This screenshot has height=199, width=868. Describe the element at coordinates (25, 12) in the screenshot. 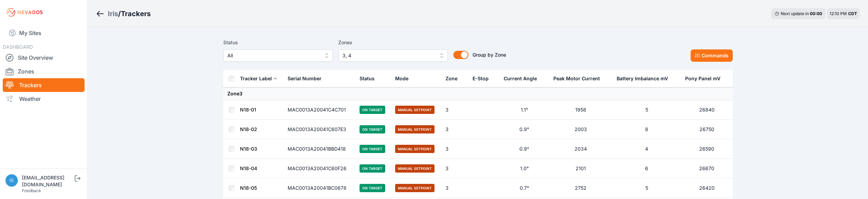

I see `img: Nevados` at that location.